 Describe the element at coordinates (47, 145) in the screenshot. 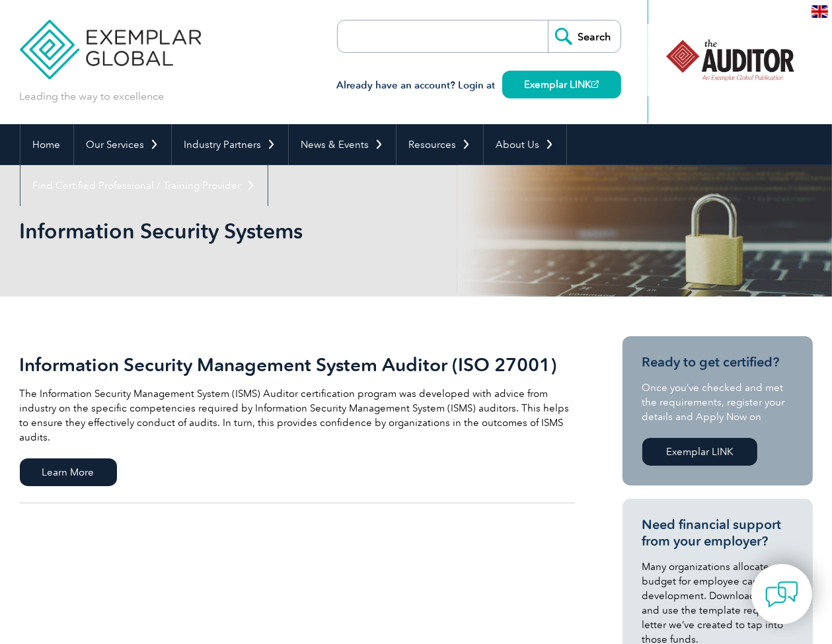

I see `a: Home` at that location.